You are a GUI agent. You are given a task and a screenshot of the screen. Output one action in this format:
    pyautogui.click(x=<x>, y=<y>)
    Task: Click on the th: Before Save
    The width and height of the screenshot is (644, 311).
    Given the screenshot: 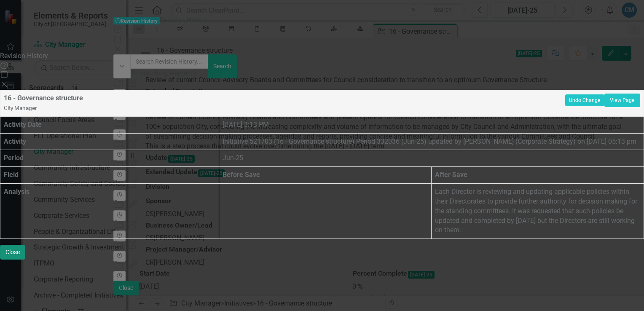 What is the action you would take?
    pyautogui.click(x=326, y=176)
    